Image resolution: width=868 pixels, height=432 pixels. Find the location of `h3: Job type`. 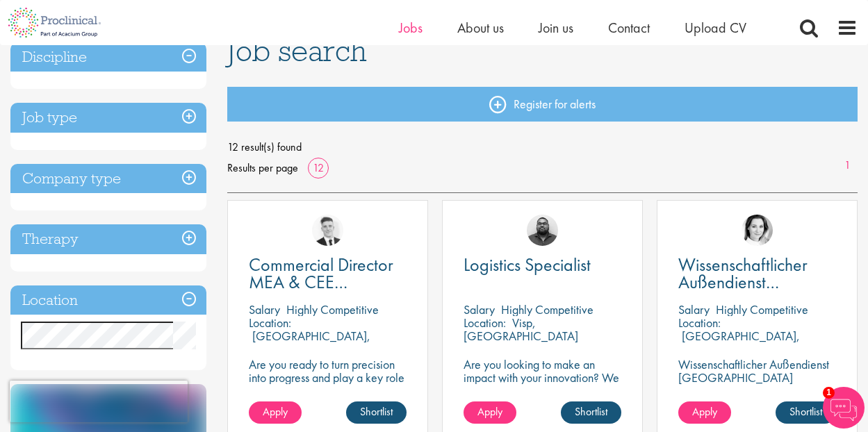

h3: Job type is located at coordinates (109, 118).